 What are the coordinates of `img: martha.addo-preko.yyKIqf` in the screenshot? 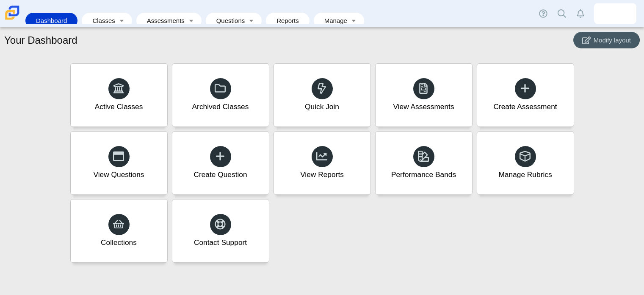 It's located at (615, 13).